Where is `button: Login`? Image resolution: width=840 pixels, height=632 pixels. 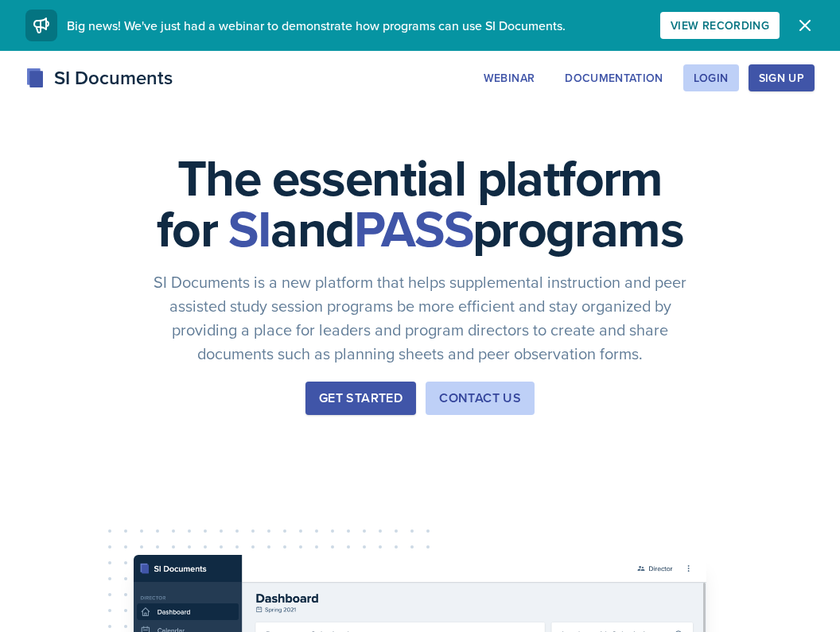 button: Login is located at coordinates (711, 78).